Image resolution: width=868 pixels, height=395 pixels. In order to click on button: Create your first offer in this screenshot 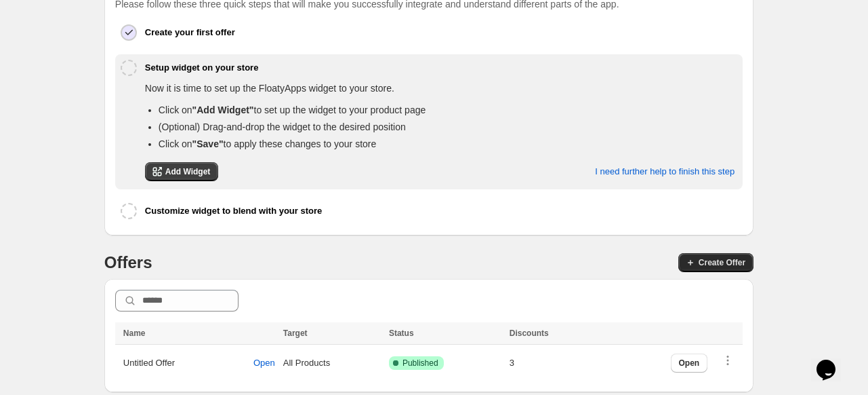, I will do `click(441, 33)`.